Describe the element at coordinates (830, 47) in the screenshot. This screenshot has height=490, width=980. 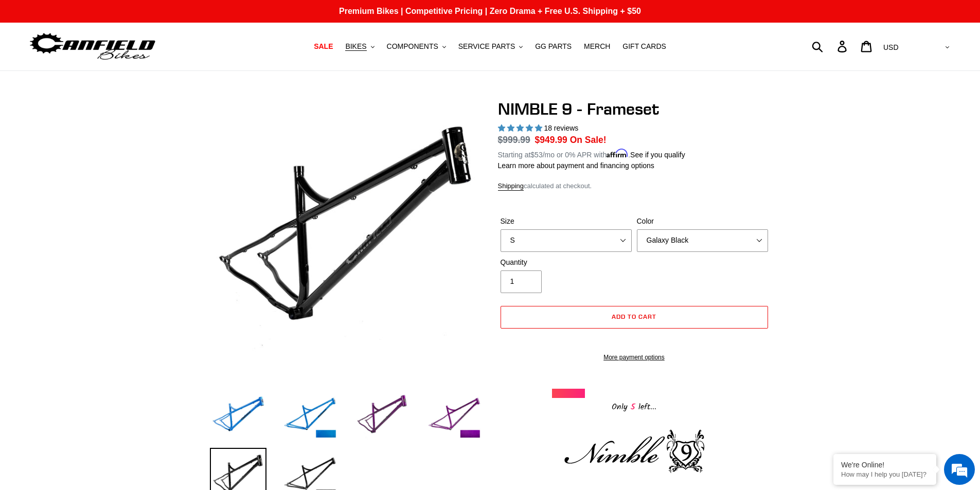
I see `input: Search` at that location.